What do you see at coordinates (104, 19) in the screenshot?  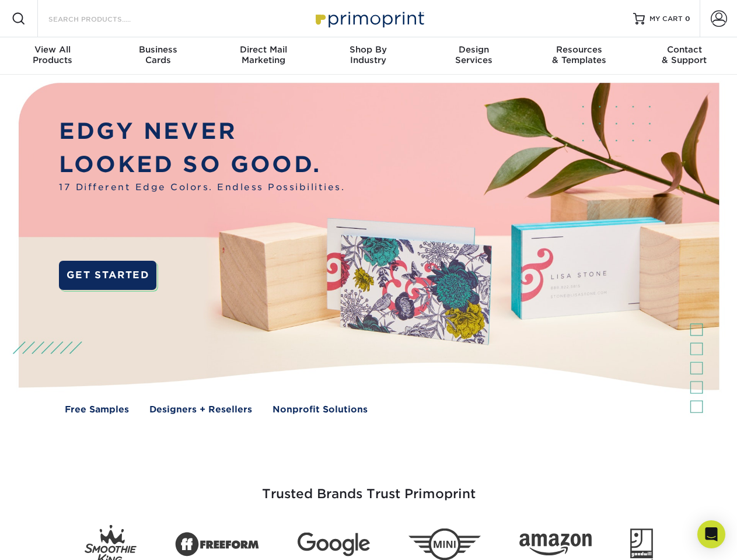 I see `input: SEARCH PRODUCTS.....` at bounding box center [104, 19].